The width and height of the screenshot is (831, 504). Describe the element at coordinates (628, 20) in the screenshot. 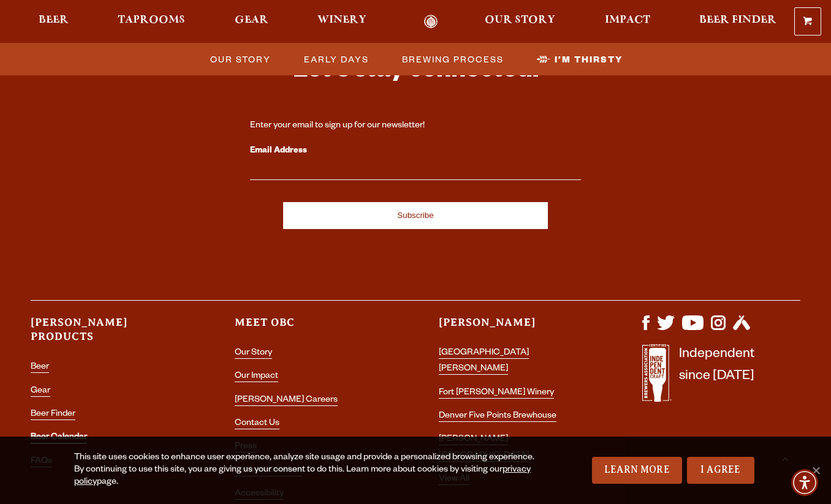

I see `span: Impact` at that location.